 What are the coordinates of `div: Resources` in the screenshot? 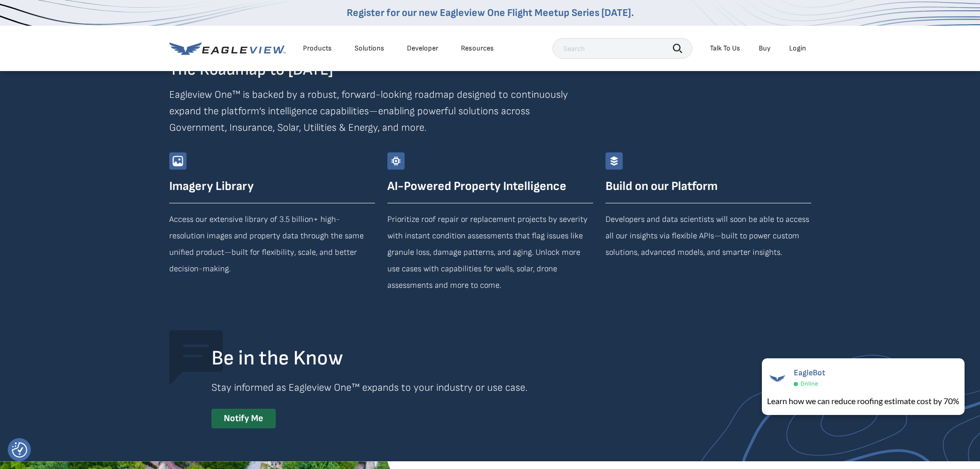 It's located at (477, 48).